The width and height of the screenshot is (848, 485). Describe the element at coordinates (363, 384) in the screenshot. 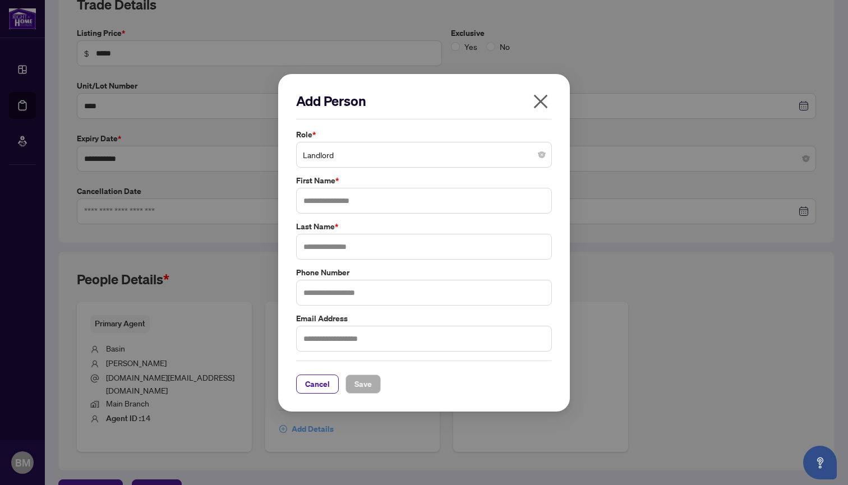

I see `button: Save` at that location.